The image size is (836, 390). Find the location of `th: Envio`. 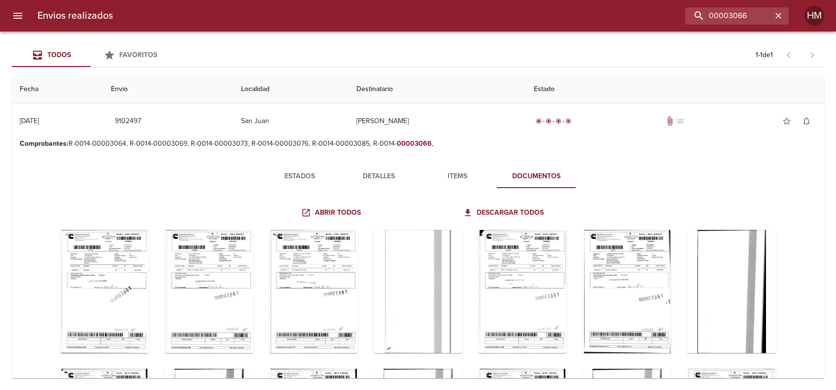

th: Envio is located at coordinates (168, 89).